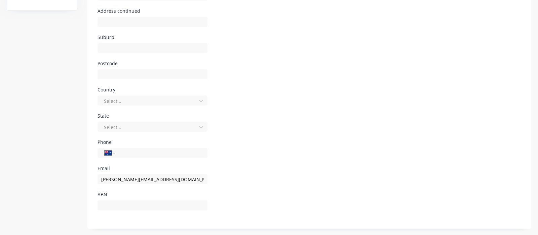  I want to click on div: Country, so click(152, 90).